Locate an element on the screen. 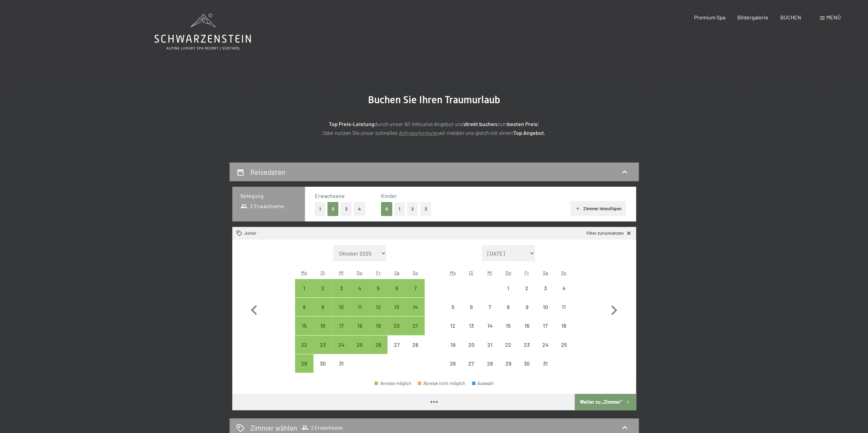 The image size is (868, 433). a: BUCHEN is located at coordinates (790, 17).